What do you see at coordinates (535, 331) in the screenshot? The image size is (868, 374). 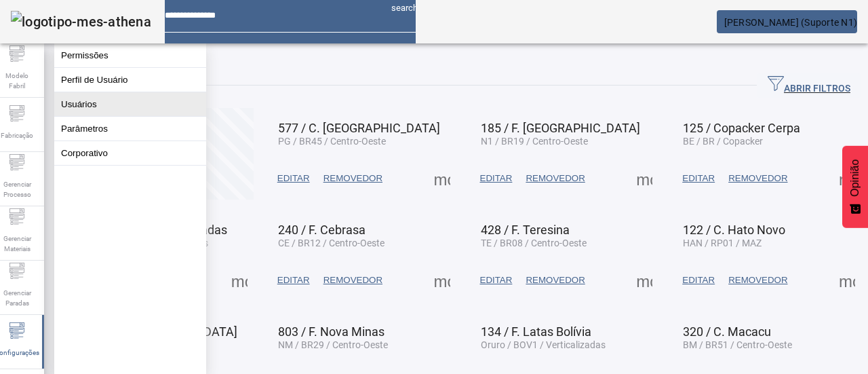 I see `font: 134 / F. Latas Bolívia` at bounding box center [535, 331].